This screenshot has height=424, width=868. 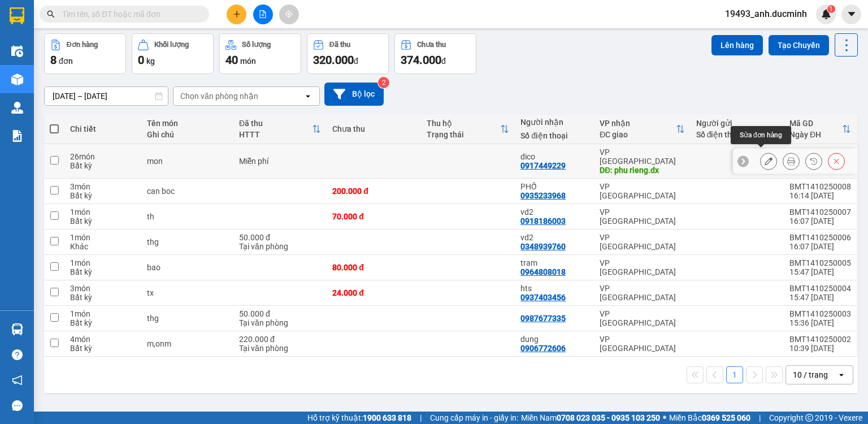 I want to click on span: 320.000, so click(x=334, y=60).